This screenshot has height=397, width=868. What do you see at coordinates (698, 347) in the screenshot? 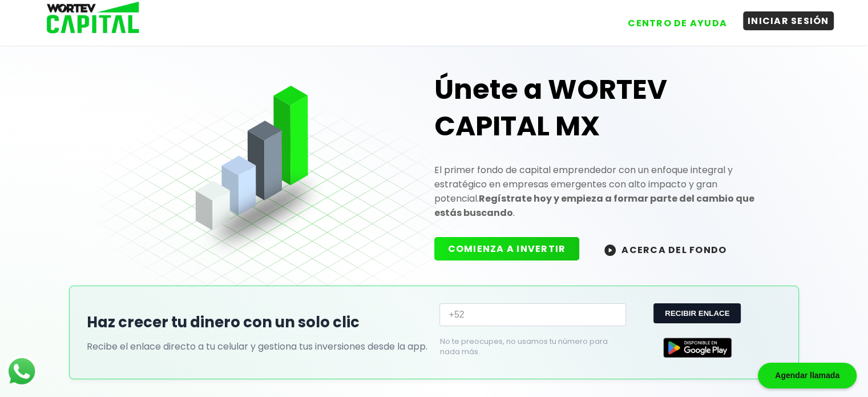
I see `img: Google Play` at bounding box center [698, 347].